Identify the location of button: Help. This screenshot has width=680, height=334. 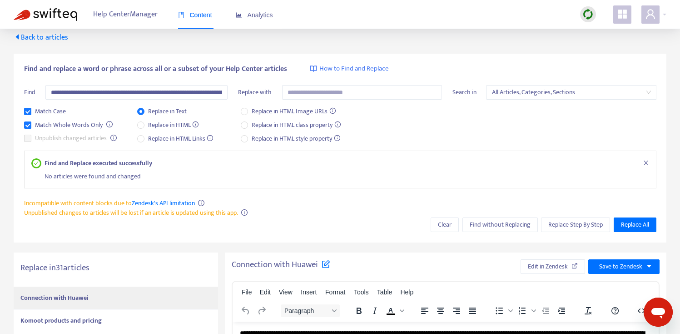
(615, 310).